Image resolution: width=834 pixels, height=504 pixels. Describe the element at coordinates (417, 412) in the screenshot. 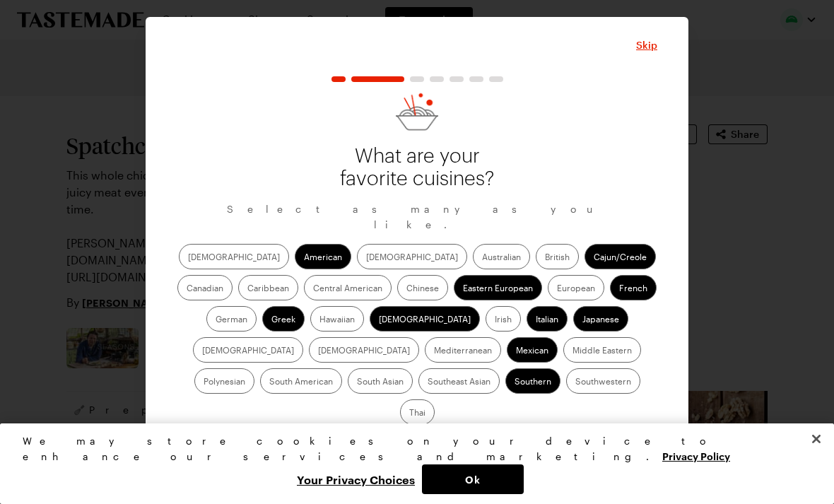

I see `label: Thai` at that location.